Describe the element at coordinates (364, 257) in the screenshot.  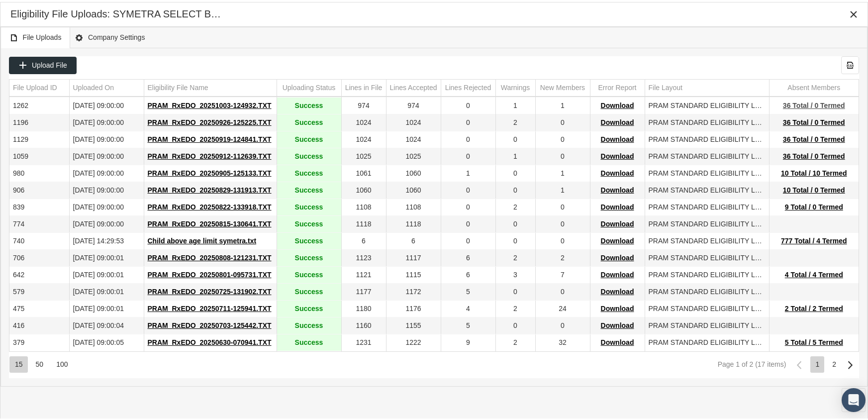
I see `td: 1123` at that location.